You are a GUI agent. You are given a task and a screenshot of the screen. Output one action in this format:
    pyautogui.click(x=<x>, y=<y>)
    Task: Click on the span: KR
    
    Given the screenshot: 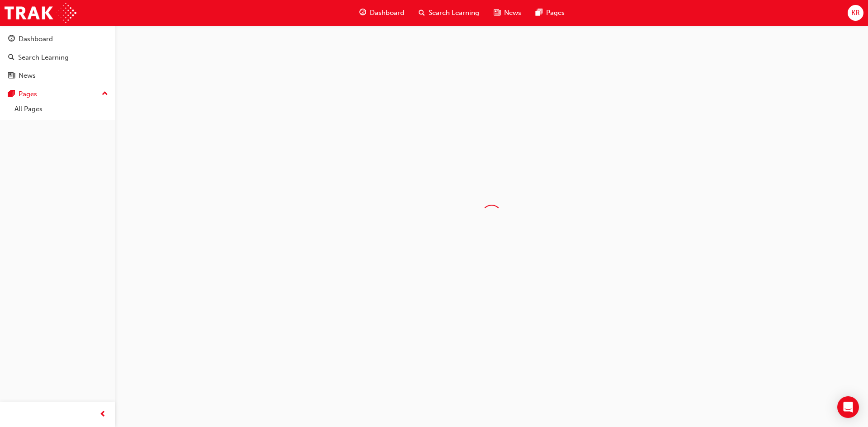 What is the action you would take?
    pyautogui.click(x=855, y=13)
    